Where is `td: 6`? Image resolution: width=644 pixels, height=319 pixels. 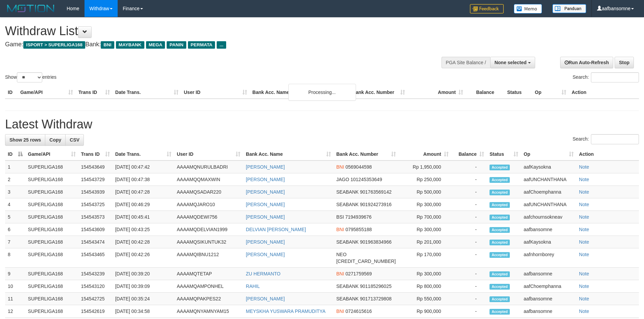
td: 6 is located at coordinates (15, 229).